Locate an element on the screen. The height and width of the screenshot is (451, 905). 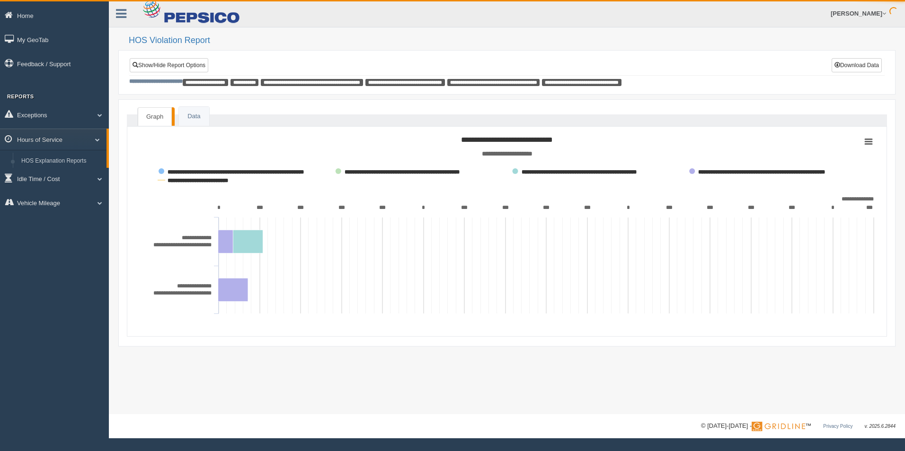
a: Show/Hide Report Options is located at coordinates (169, 65).